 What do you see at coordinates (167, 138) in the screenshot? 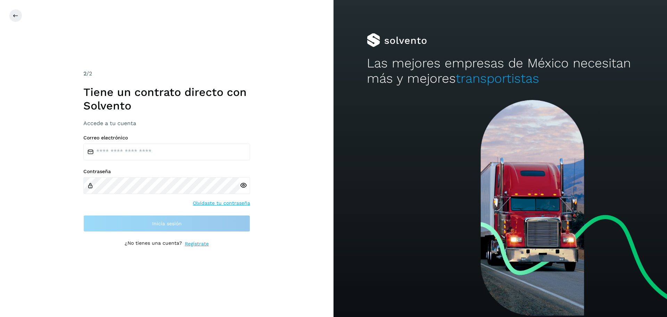
I see `label: Correo electrónico` at bounding box center [167, 138].